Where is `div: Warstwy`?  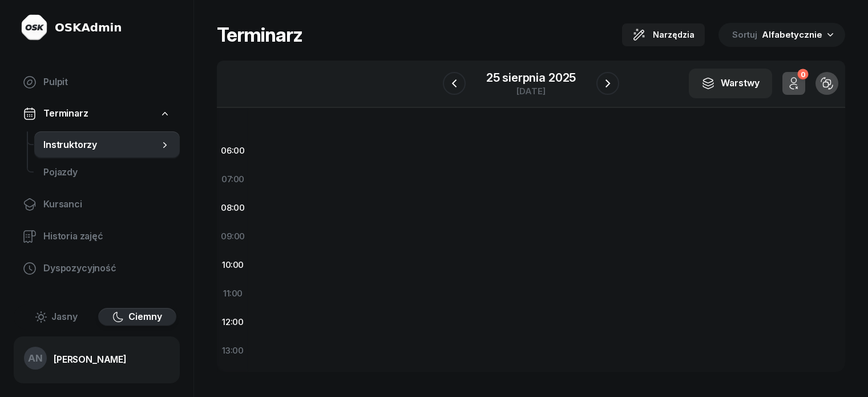 div: Warstwy is located at coordinates (730, 83).